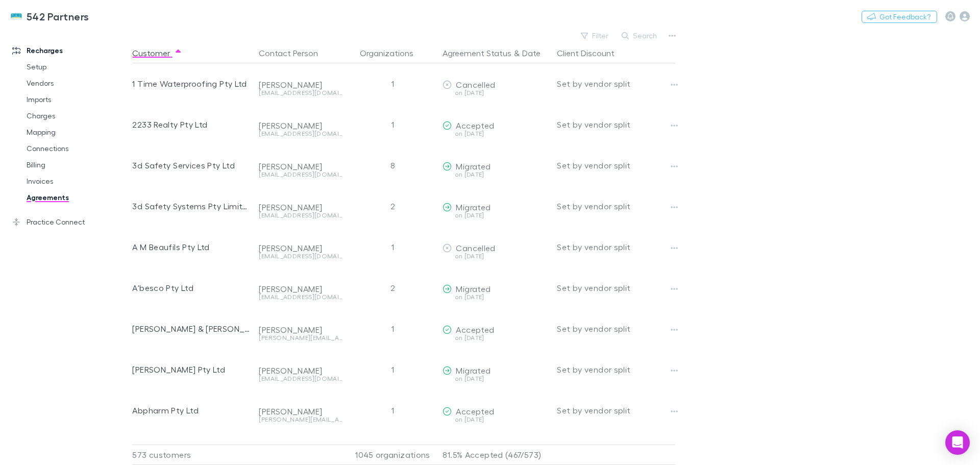 This screenshot has height=465, width=980. Describe the element at coordinates (192, 165) in the screenshot. I see `div: 3d Safety Services Pty Ltd` at that location.